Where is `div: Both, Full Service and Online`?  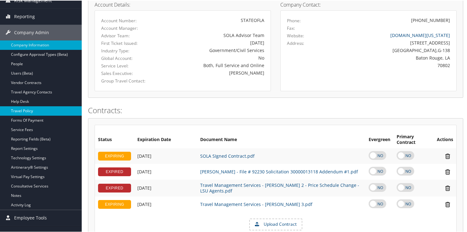
div: Both, Full Service and Online is located at coordinates (211, 65).